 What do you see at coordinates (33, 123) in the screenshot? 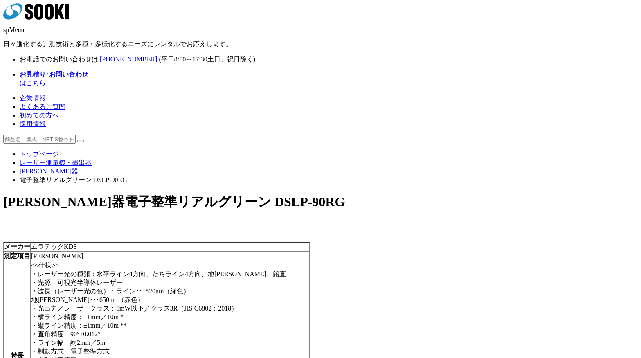
I see `a: 採用情報` at bounding box center [33, 123].